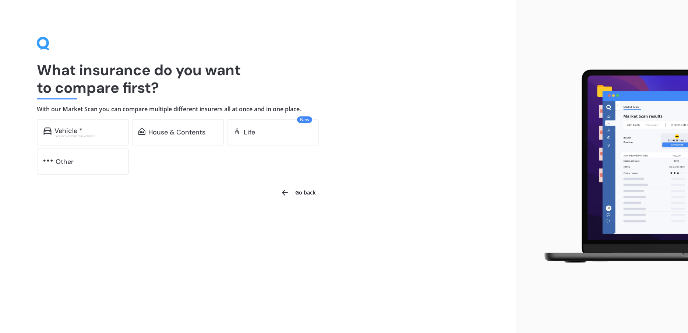 The height and width of the screenshot is (333, 688). Describe the element at coordinates (305, 120) in the screenshot. I see `span: New` at that location.